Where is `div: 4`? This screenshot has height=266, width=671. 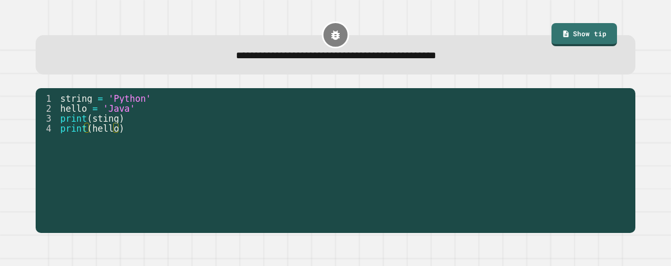 div: 4 is located at coordinates (47, 128).